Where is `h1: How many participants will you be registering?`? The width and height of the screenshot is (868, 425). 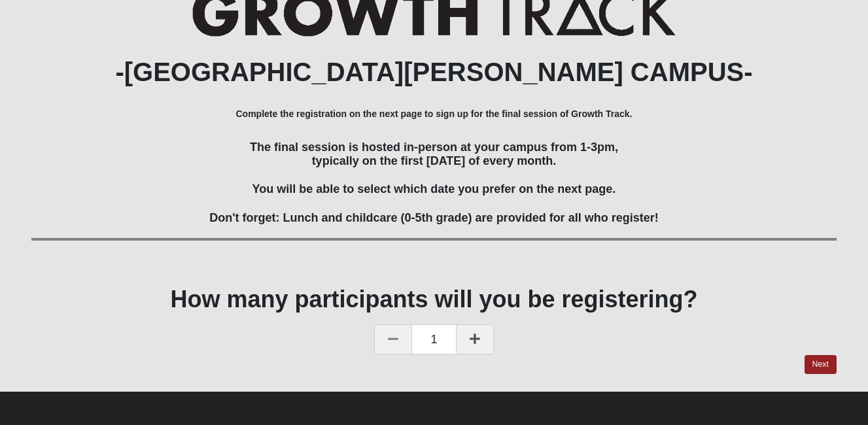
h1: How many participants will you be registering? is located at coordinates (434, 299).